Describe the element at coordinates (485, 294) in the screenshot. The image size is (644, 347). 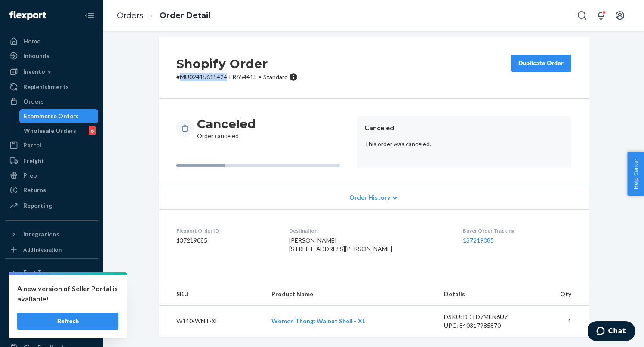
I see `th: Details` at that location.